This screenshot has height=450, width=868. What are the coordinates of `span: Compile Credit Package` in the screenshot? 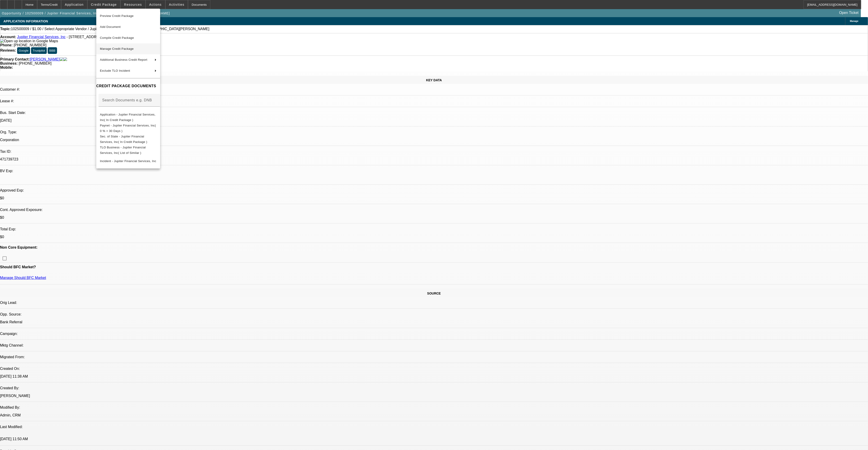 It's located at (117, 38).